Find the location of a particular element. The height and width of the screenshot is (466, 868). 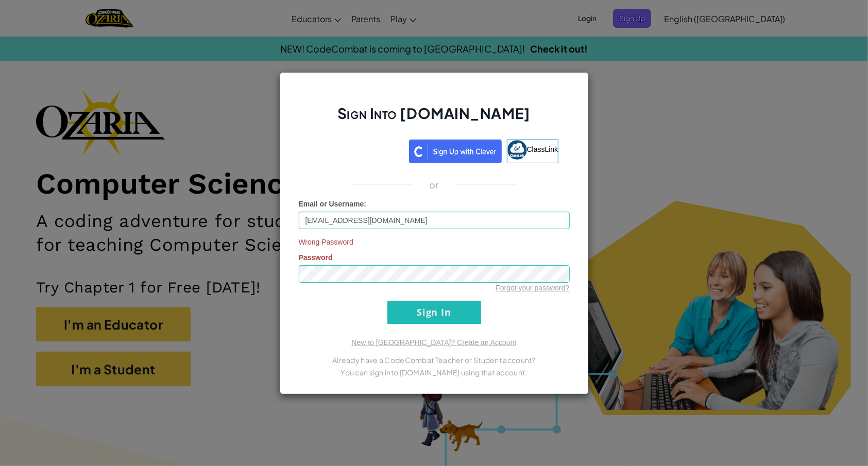

a: Forgot your password? is located at coordinates (532, 288).